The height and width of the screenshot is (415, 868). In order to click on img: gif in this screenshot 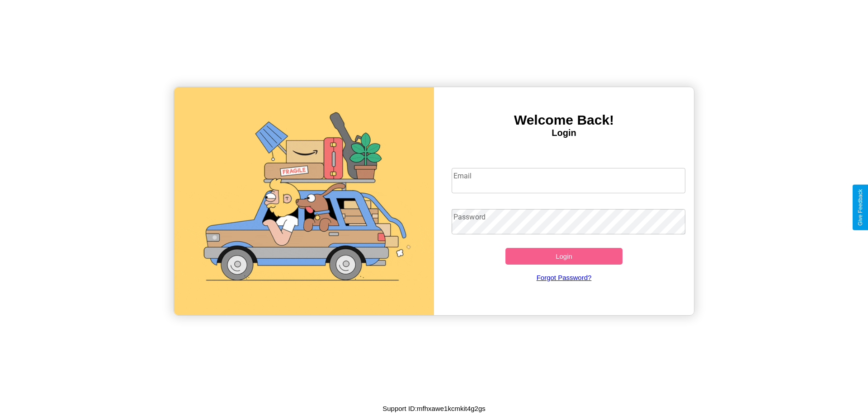, I will do `click(304, 201)`.